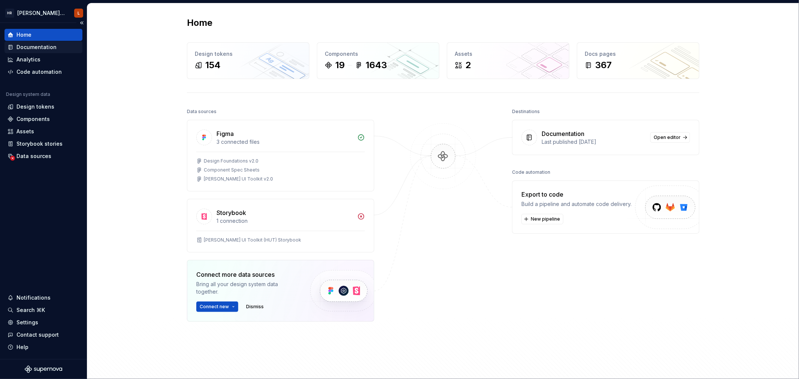 This screenshot has width=799, height=379. Describe the element at coordinates (603, 65) in the screenshot. I see `div: 367` at that location.